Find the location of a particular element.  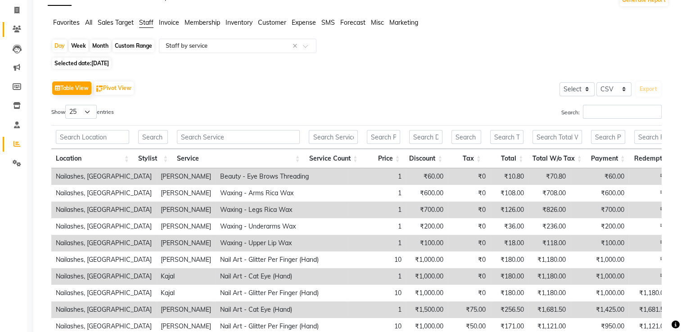

th: Payment: activate to sort column ascending is located at coordinates (608, 158).